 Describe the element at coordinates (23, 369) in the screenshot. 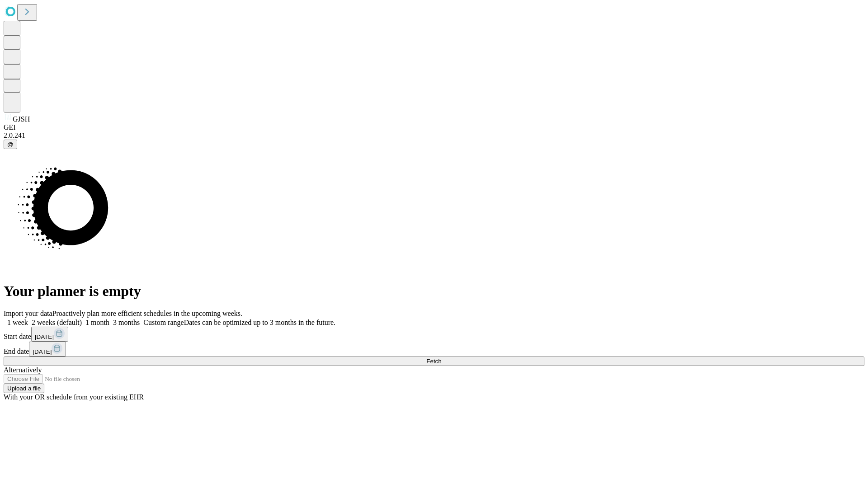

I see `span: Alternatively` at that location.